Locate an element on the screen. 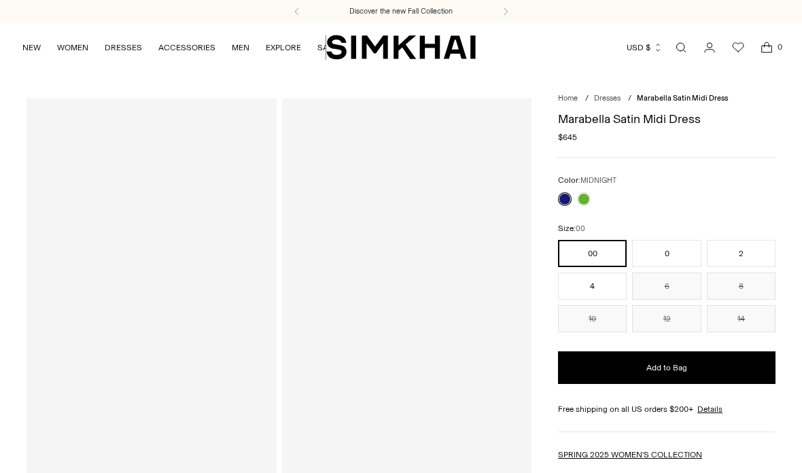 The height and width of the screenshot is (473, 802). a: SIMKHAI is located at coordinates (401, 47).